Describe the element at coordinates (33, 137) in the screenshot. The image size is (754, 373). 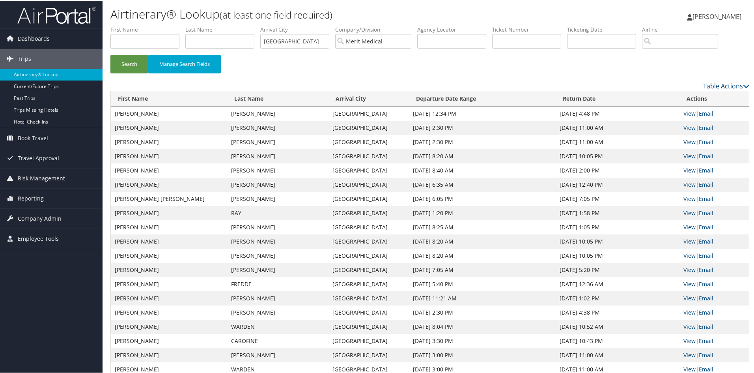
I see `span: Book Travel` at that location.